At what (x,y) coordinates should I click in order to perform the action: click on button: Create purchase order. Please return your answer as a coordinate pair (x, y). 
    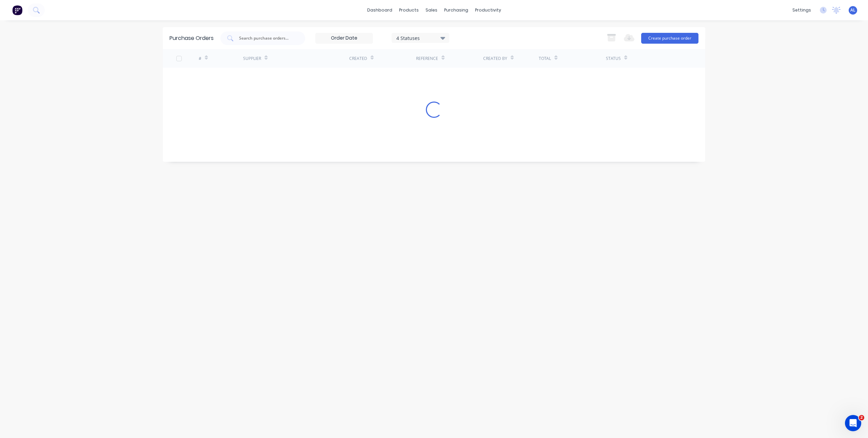
    Looking at the image, I should click on (670, 38).